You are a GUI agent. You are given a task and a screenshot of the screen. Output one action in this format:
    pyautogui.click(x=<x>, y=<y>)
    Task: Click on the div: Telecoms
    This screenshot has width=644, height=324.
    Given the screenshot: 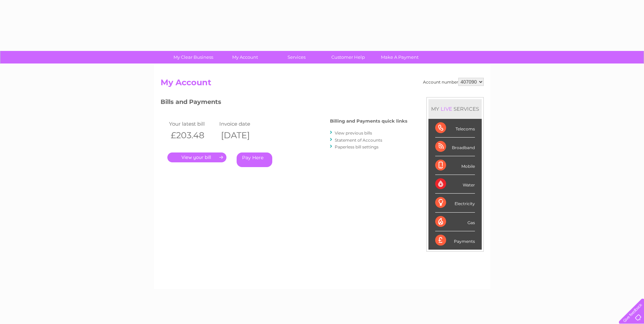 What is the action you would take?
    pyautogui.click(x=455, y=128)
    